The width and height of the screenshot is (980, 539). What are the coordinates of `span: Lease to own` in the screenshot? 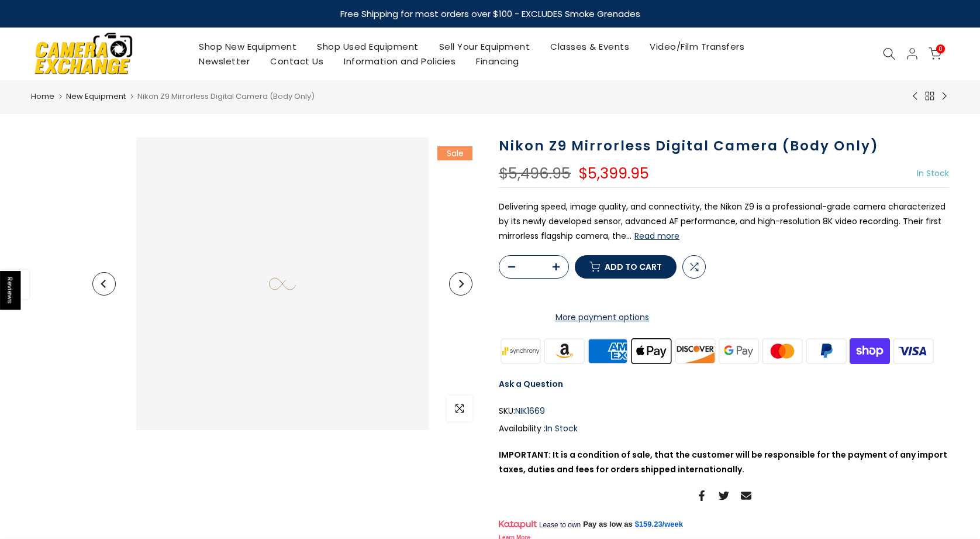 It's located at (559, 525).